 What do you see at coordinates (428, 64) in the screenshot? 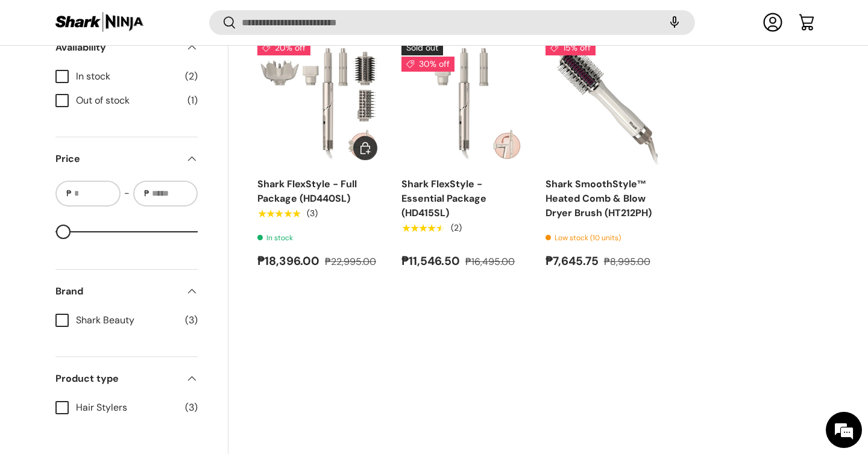
I see `span: 30% off` at bounding box center [428, 64].